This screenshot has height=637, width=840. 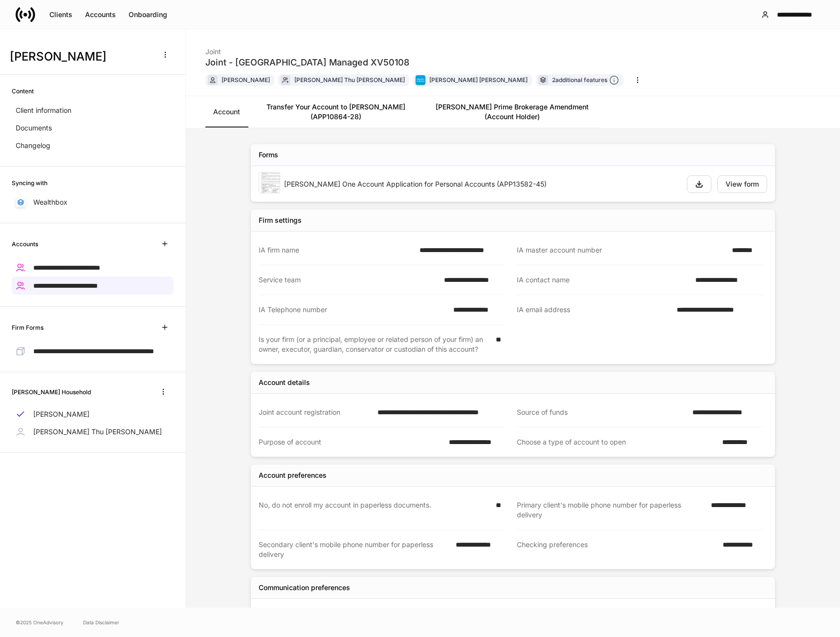 What do you see at coordinates (27, 327) in the screenshot?
I see `h6: Firm Forms` at bounding box center [27, 327].